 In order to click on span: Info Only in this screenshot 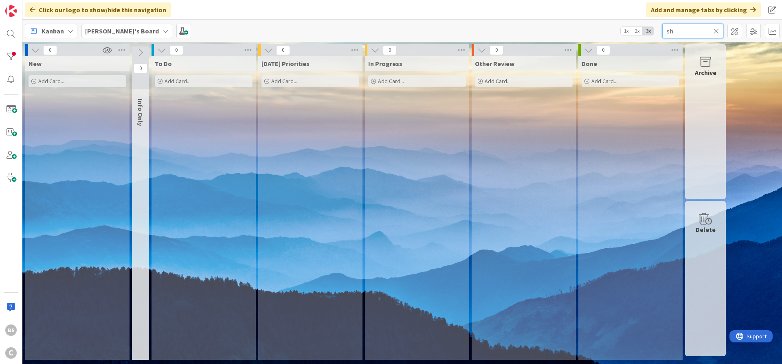, I will do `click(141, 112)`.